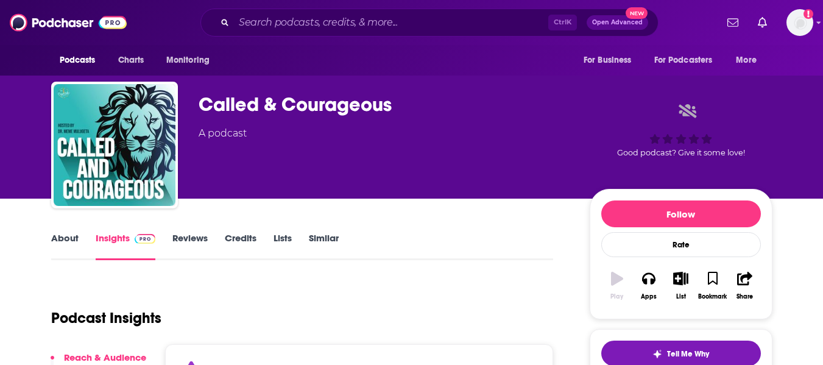 The height and width of the screenshot is (365, 823). I want to click on span: New, so click(637, 13).